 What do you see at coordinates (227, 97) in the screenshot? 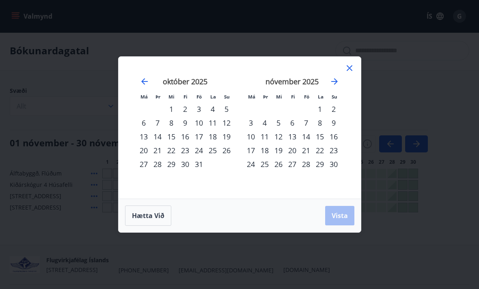
I see `small: Su` at bounding box center [227, 97].